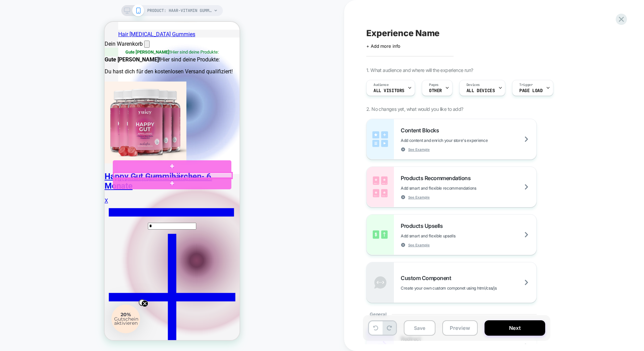 This screenshot has width=644, height=351. What do you see at coordinates (526, 85) in the screenshot?
I see `span: Trigger` at bounding box center [526, 85].